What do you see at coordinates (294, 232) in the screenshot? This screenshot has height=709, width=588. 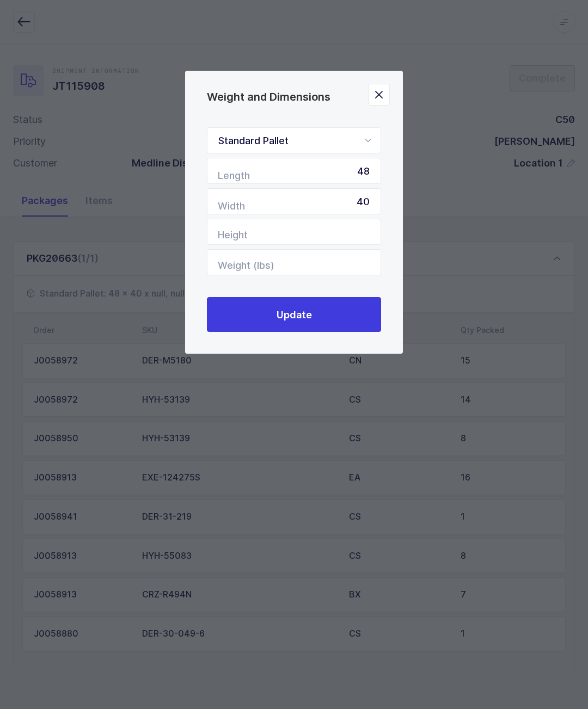 I see `input: Height` at bounding box center [294, 232].